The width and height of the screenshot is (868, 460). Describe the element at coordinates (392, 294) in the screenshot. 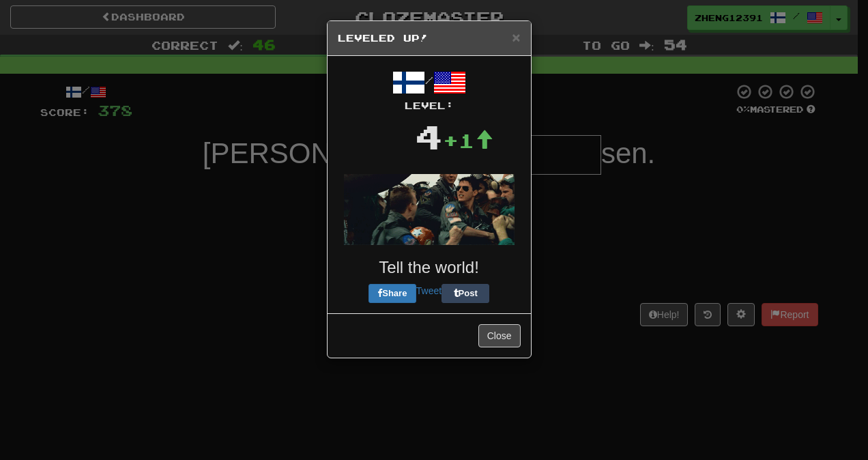

I see `button: Share` at that location.